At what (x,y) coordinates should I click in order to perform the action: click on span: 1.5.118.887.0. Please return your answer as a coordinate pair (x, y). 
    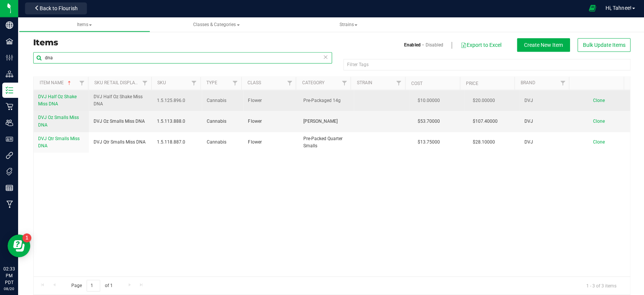
    Looking at the image, I should click on (177, 143).